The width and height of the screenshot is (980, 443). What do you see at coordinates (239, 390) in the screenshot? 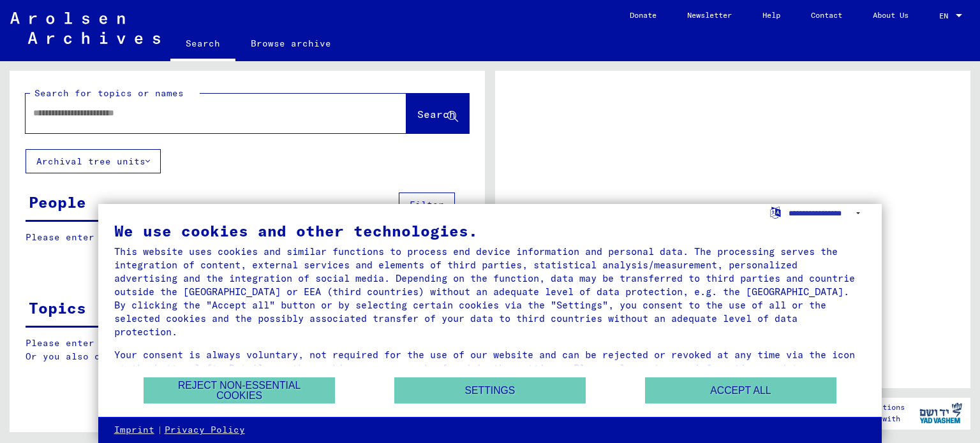
I see `button: Reject non-essential cookies` at bounding box center [239, 390].